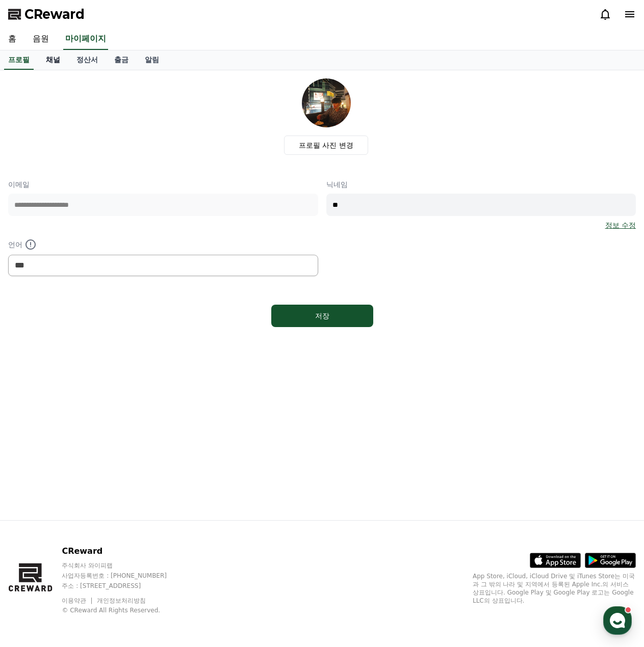  I want to click on span: 대화, so click(100, 343).